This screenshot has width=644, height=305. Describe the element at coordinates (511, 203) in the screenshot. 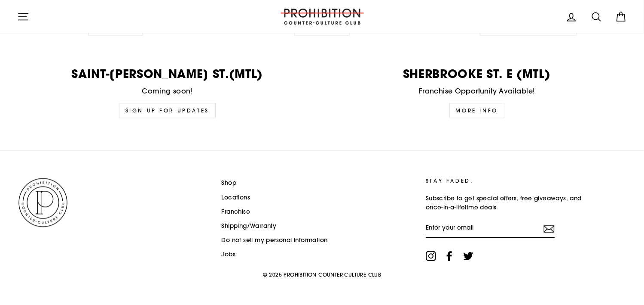

I see `p: Subscribe to get special offers, free giveaways, and once-in-a-lifetime deals.` at that location.